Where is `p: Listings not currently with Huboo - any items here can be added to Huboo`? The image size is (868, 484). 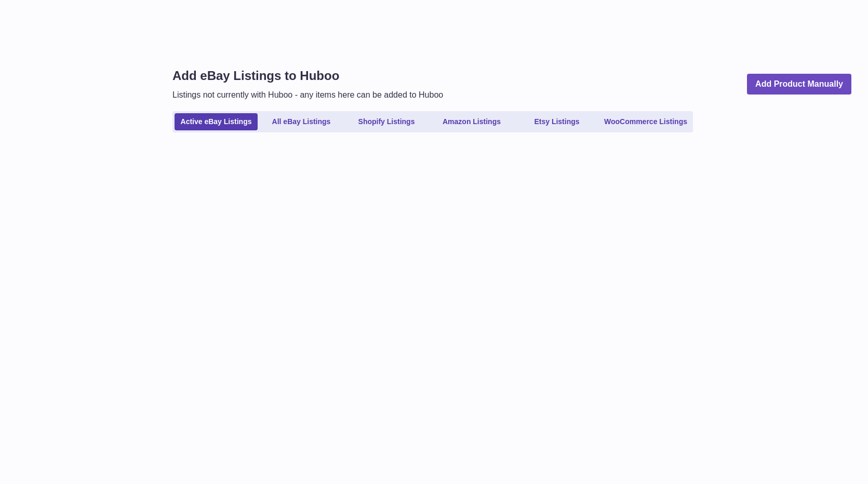 p: Listings not currently with Huboo - any items here can be added to Huboo is located at coordinates (308, 95).